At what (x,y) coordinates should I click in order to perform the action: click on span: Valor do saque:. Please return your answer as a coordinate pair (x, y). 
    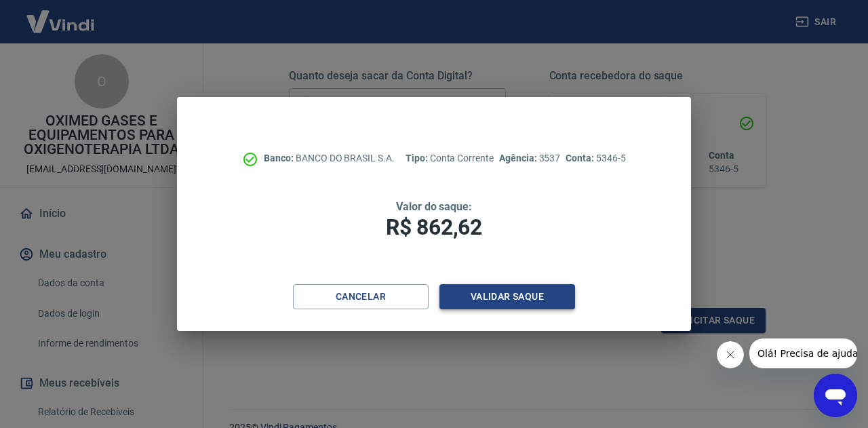
    Looking at the image, I should click on (434, 206).